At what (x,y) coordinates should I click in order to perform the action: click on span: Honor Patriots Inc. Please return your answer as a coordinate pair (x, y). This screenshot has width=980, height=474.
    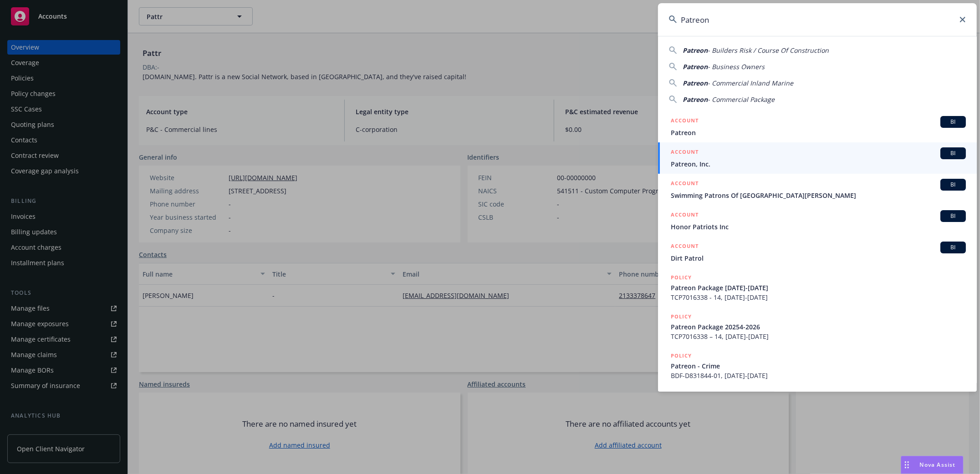
    Looking at the image, I should click on (818, 227).